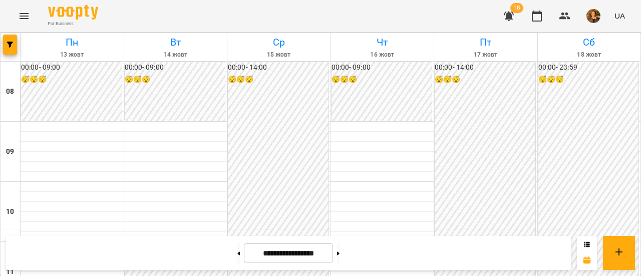  I want to click on h6: 13 жовт, so click(72, 55).